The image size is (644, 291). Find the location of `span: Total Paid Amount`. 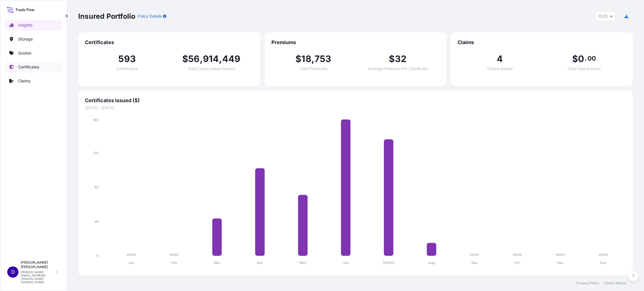

span: Total Paid Amount is located at coordinates (584, 68).